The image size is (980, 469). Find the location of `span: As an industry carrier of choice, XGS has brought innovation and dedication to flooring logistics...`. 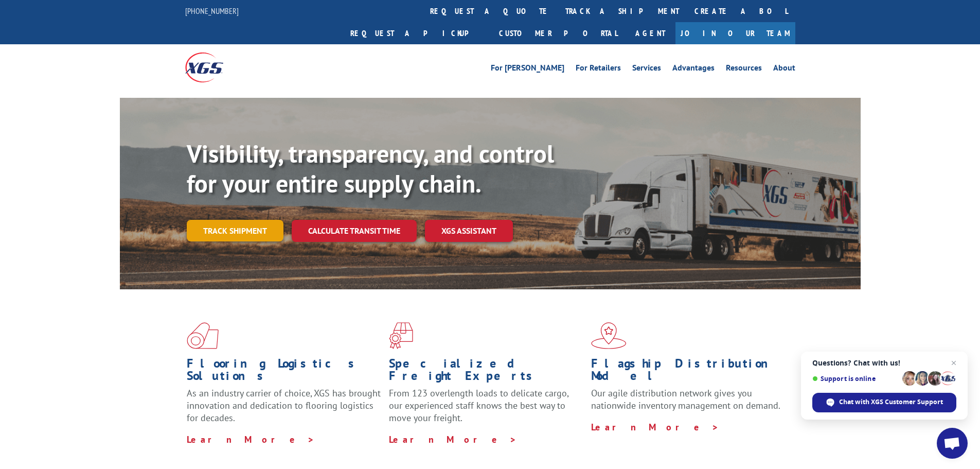

span: As an industry carrier of choice, XGS has brought innovation and dedication to flooring logistics... is located at coordinates (283, 405).